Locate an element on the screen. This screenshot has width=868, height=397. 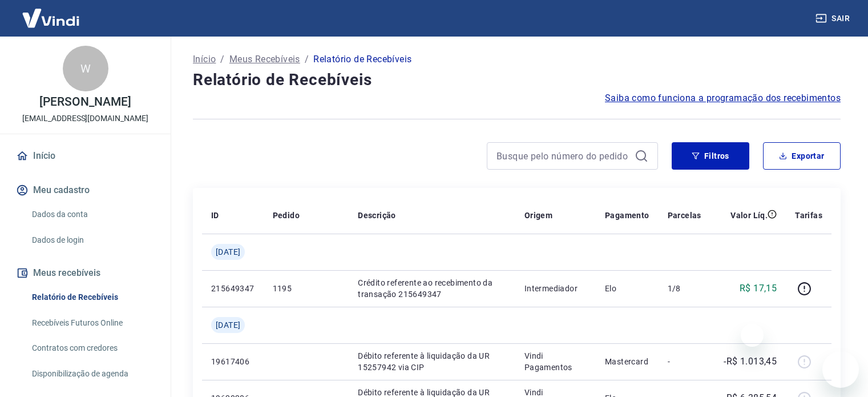
p: Valor Líq. is located at coordinates (749, 215).